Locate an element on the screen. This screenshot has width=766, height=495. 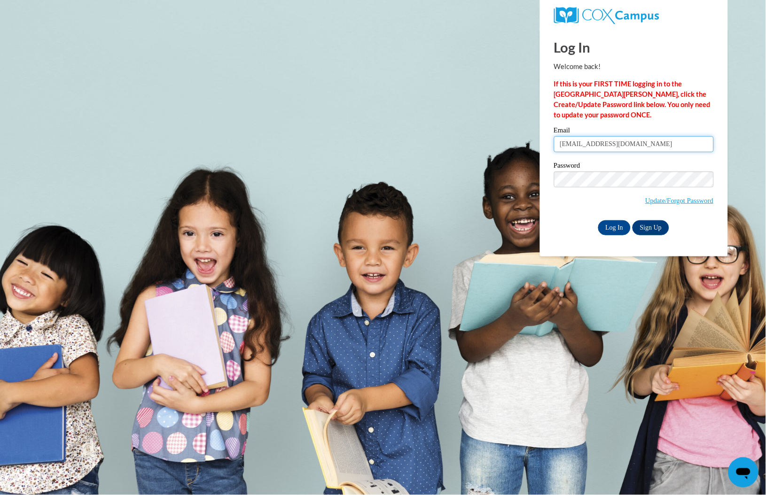
input: Log In is located at coordinates (614, 228).